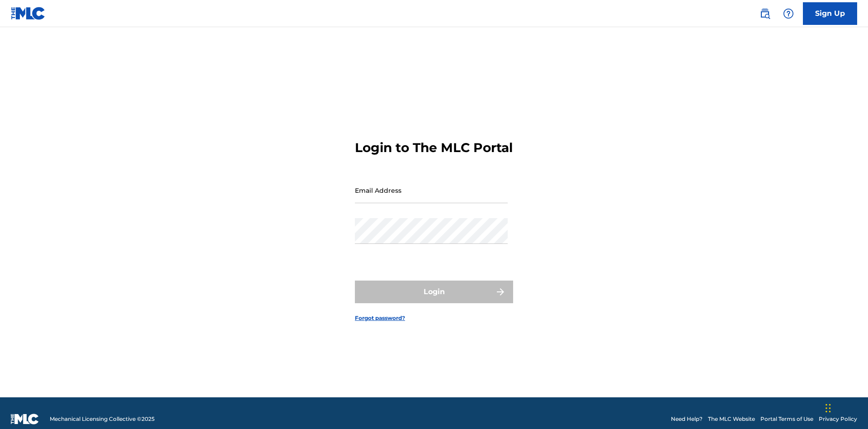 The width and height of the screenshot is (868, 429). What do you see at coordinates (837, 419) in the screenshot?
I see `a: Privacy Policy` at bounding box center [837, 419].